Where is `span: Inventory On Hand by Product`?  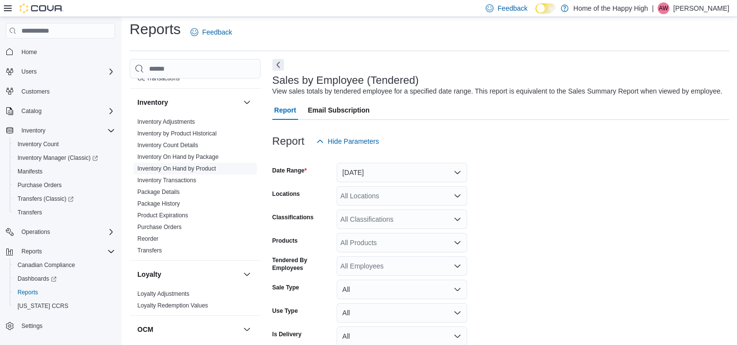
span: Inventory On Hand by Product is located at coordinates (176, 168).